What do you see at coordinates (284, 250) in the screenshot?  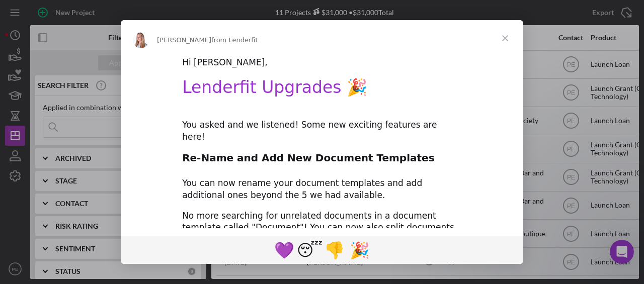 I see `span: purple heart reaction` at bounding box center [284, 250].